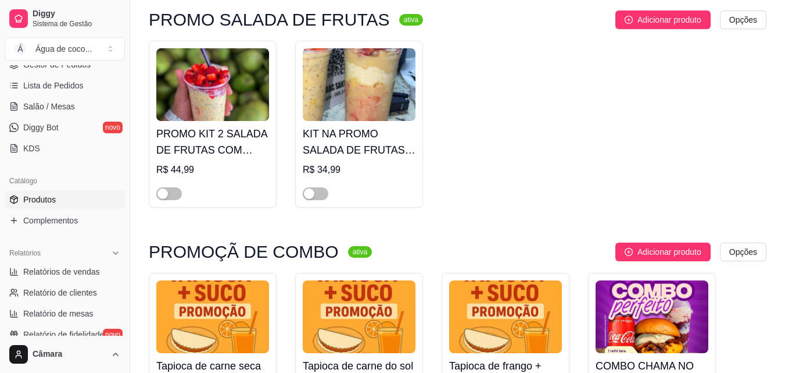 Image resolution: width=785 pixels, height=373 pixels. I want to click on span: Relatório de fidelidade, so click(63, 334).